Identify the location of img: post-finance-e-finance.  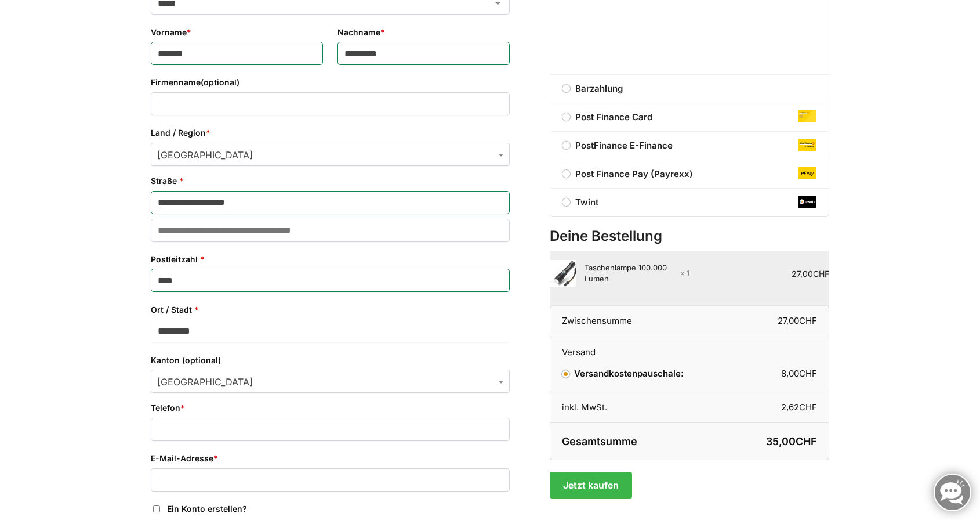
(807, 145).